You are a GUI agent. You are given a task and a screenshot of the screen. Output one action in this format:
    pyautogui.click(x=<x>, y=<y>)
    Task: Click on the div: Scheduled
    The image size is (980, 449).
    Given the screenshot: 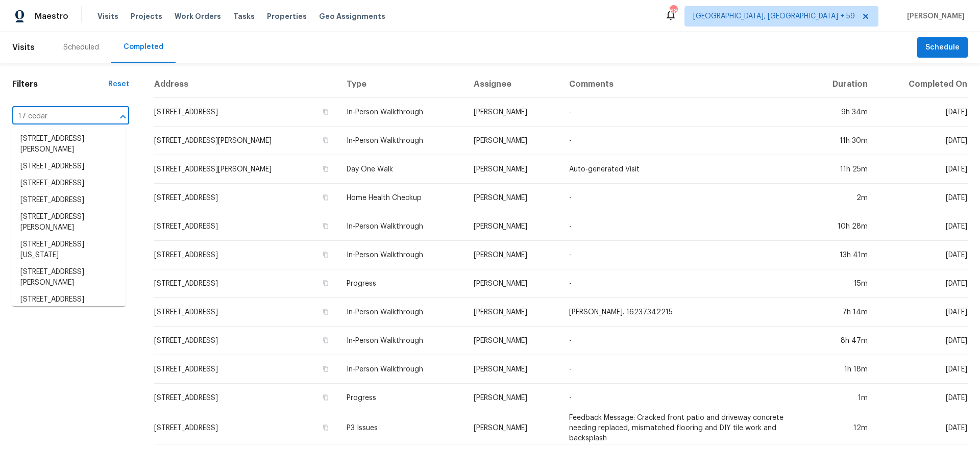 What is the action you would take?
    pyautogui.click(x=81, y=47)
    